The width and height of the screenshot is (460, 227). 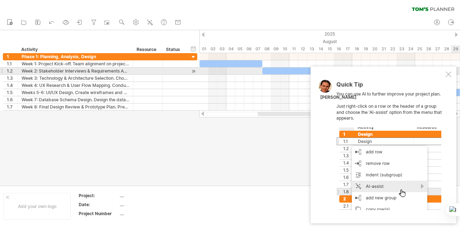 What do you see at coordinates (193, 71) in the screenshot?
I see `div: scroll to activity` at bounding box center [193, 71].